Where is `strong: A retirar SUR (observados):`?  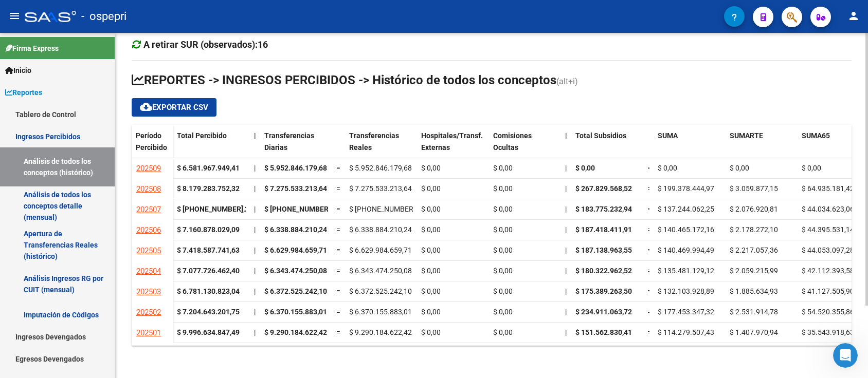 strong: A retirar SUR (observados): is located at coordinates (205, 44).